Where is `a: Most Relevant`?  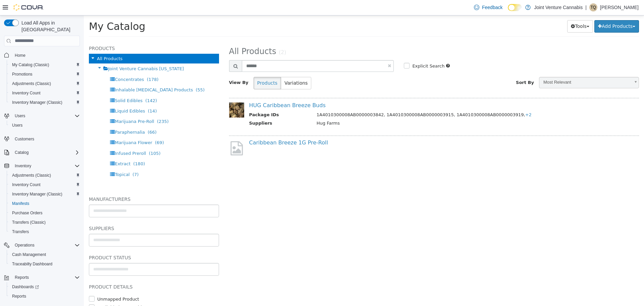
a: Most Relevant is located at coordinates (505, 67).